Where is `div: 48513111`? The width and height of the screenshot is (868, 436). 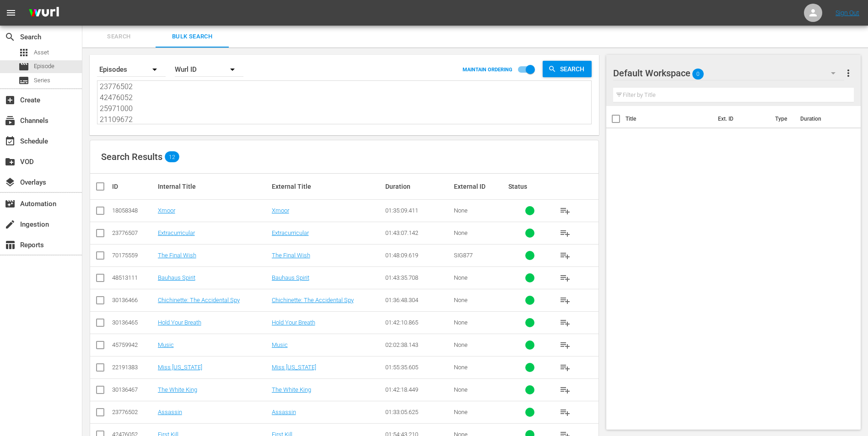
div: 48513111 is located at coordinates (134, 278).